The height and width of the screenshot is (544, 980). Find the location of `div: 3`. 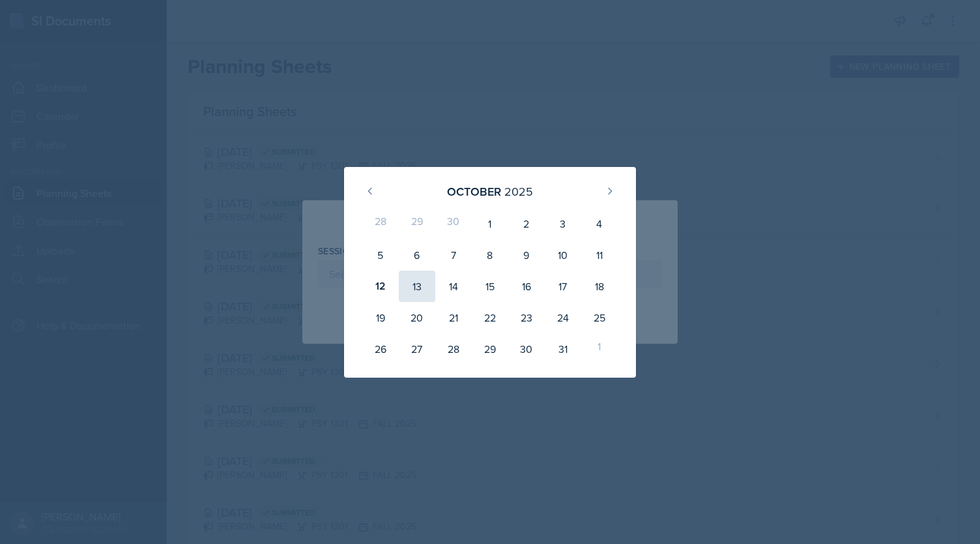

div: 3 is located at coordinates (563, 224).